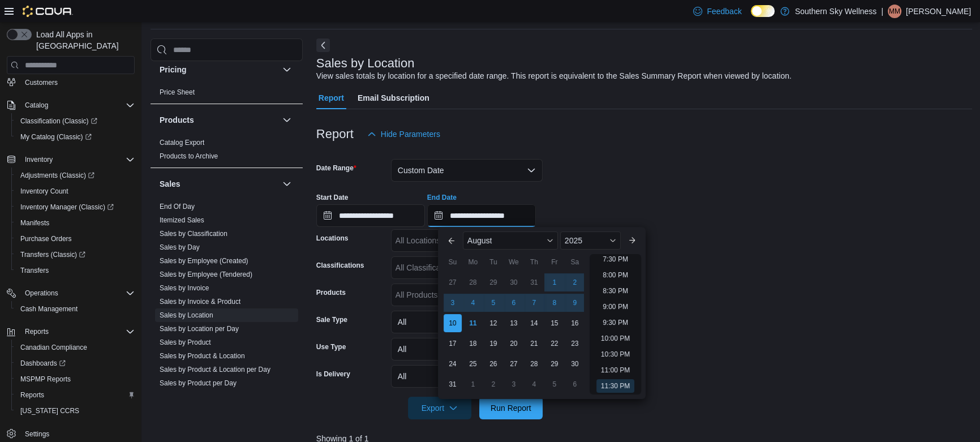  Describe the element at coordinates (203, 261) in the screenshot. I see `a: Sales by Employee (Created)` at that location.